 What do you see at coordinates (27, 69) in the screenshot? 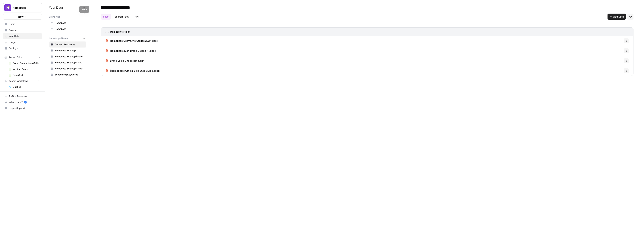
I see `span: Vertical Pages` at bounding box center [27, 69].